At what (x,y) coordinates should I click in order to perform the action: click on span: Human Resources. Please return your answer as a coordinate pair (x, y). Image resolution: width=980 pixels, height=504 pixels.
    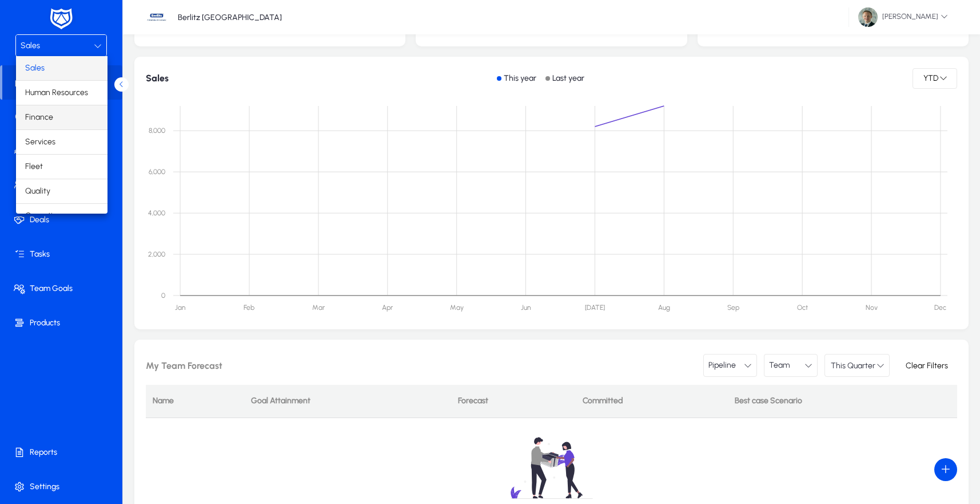
    Looking at the image, I should click on (57, 92).